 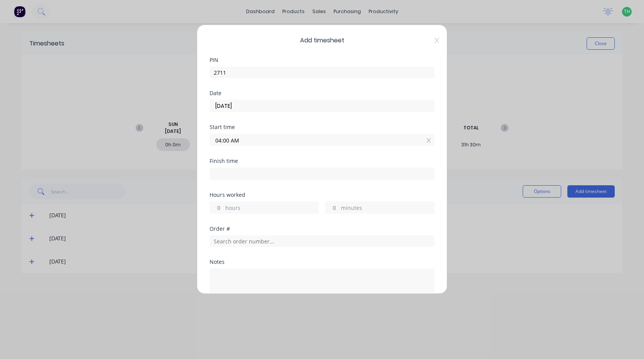 What do you see at coordinates (322, 161) in the screenshot?
I see `div: Finish time` at bounding box center [322, 161].